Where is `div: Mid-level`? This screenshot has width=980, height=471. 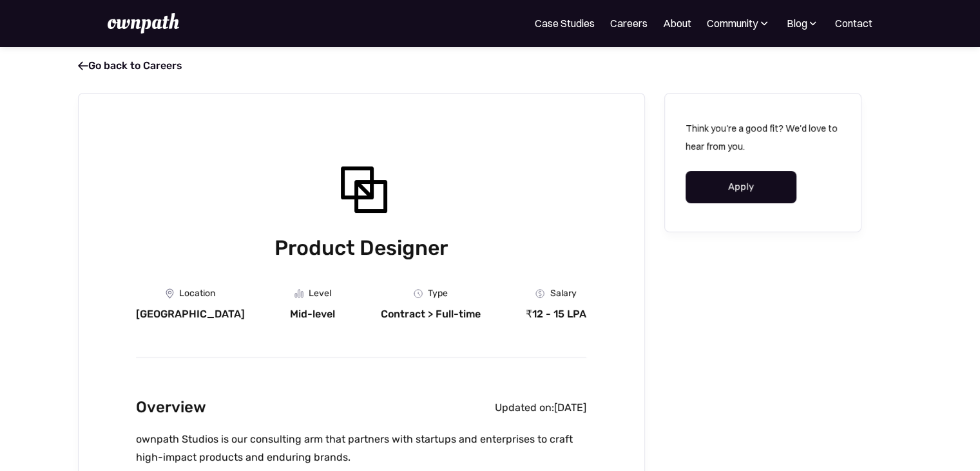 div: Mid-level is located at coordinates (313, 314).